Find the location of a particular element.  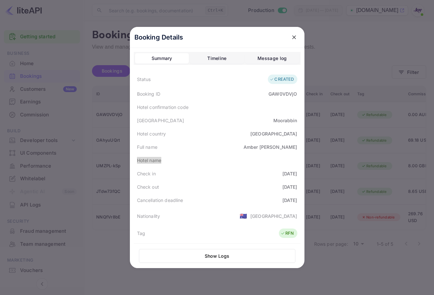

div: Full name is located at coordinates (147, 147).